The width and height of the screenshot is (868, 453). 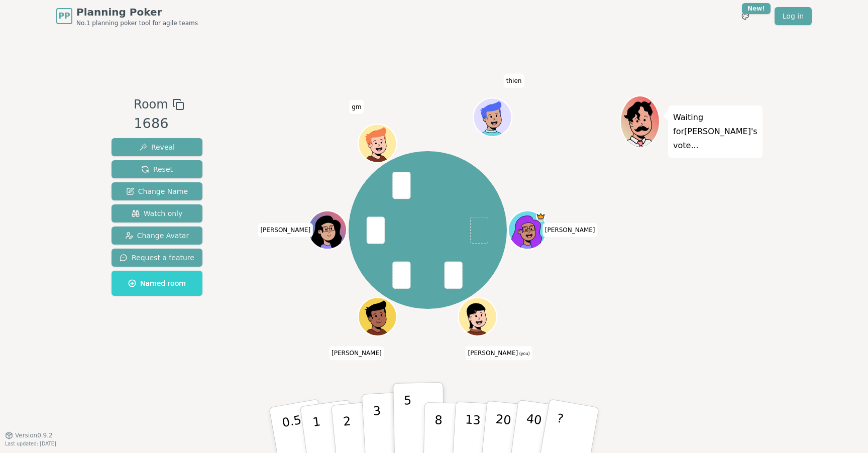 What do you see at coordinates (157, 169) in the screenshot?
I see `button: Reset` at bounding box center [157, 169].